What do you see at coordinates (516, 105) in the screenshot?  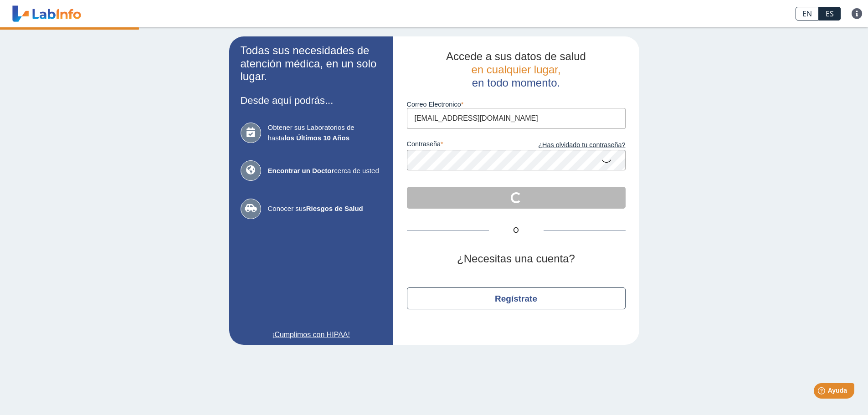 I see `label: Correo Electronico` at bounding box center [516, 105].